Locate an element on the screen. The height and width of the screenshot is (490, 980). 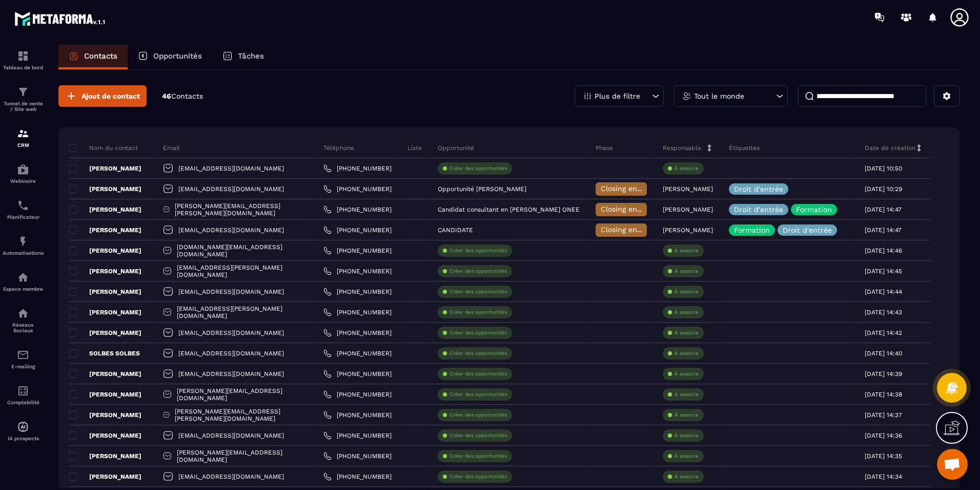
p: CRM is located at coordinates (23, 145).